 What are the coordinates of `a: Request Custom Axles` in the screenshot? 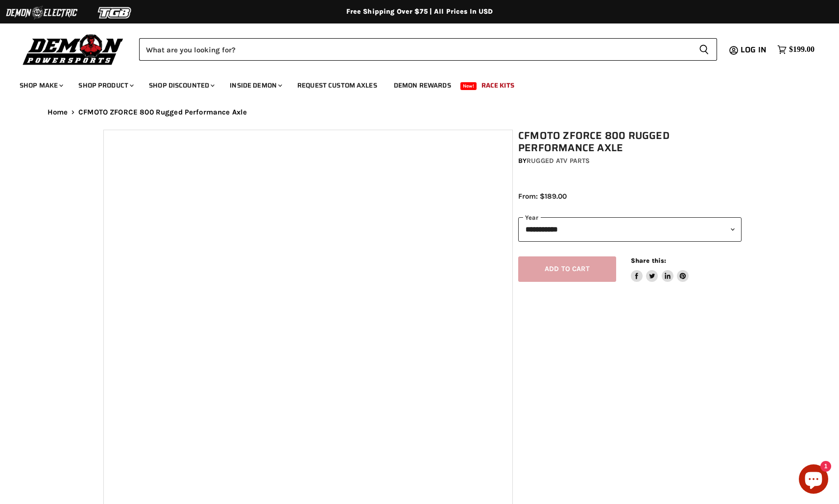 It's located at (337, 85).